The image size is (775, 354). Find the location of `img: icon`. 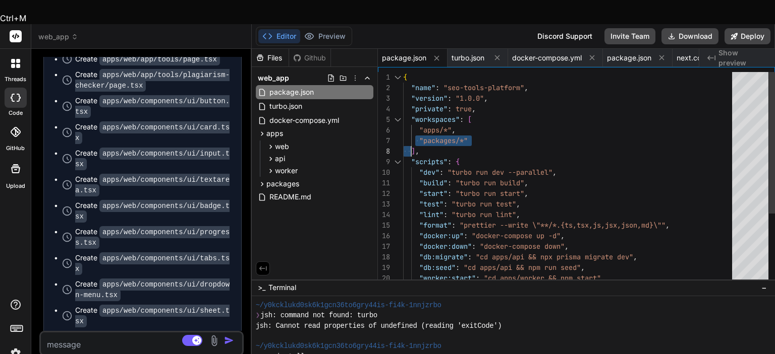

img: icon is located at coordinates (229, 341).